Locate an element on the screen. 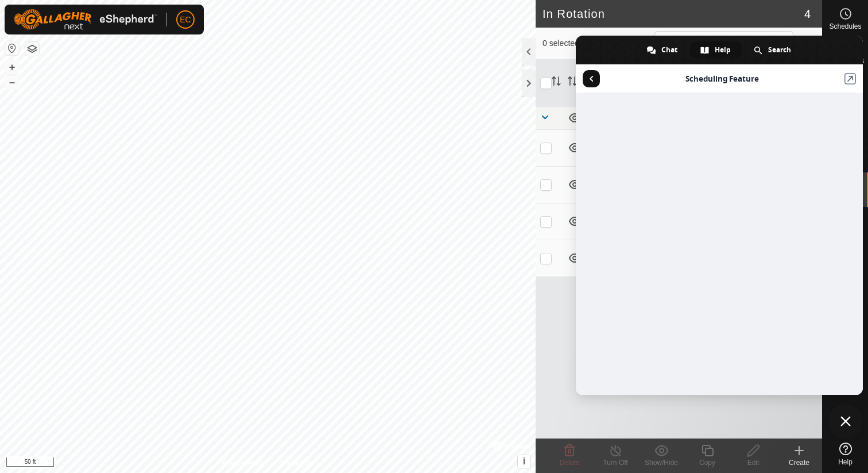 The image size is (868, 473). span: Scheduling Feature is located at coordinates (723, 78).